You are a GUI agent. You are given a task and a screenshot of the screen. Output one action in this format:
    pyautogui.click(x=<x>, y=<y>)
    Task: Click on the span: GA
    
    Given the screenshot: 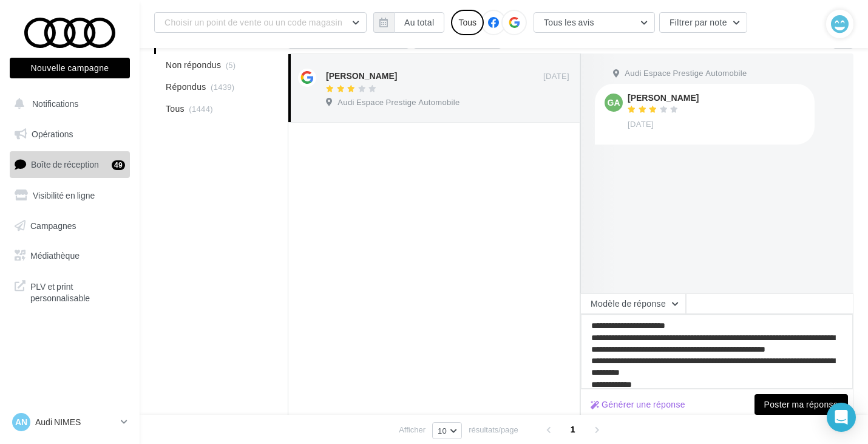 What is the action you would take?
    pyautogui.click(x=613, y=102)
    